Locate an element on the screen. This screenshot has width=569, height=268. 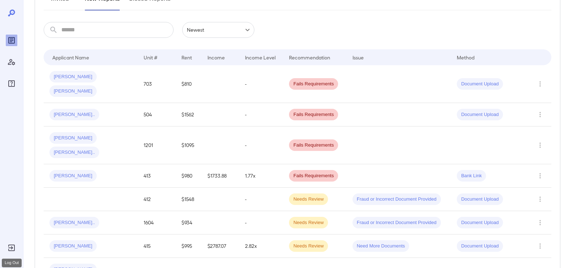
td: 415 is located at coordinates (157, 246).